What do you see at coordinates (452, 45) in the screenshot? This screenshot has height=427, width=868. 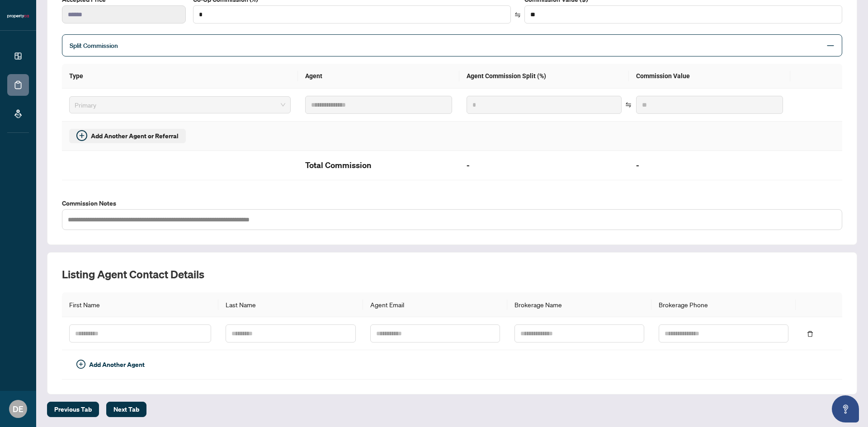 I see `div: Split Commission` at bounding box center [452, 45].